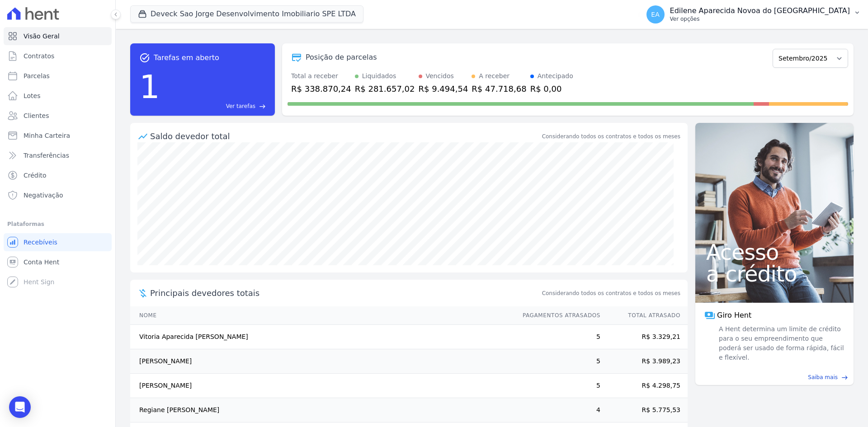 The image size is (868, 427). Describe the element at coordinates (58, 76) in the screenshot. I see `a: Parcelas` at that location.